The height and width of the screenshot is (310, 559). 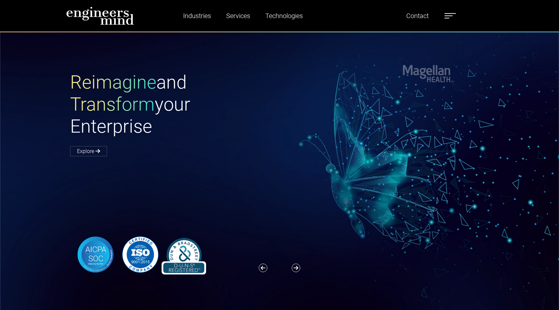 I want to click on a: Contact, so click(x=417, y=16).